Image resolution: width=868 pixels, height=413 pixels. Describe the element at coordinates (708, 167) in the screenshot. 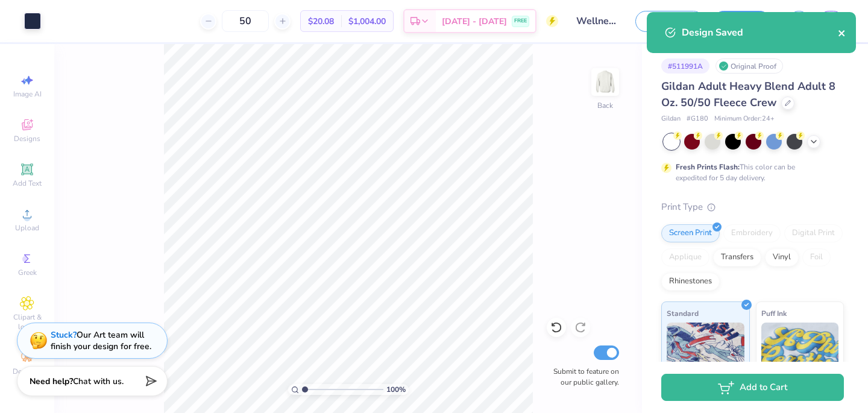

I see `strong: Fresh Prints Flash:` at that location.